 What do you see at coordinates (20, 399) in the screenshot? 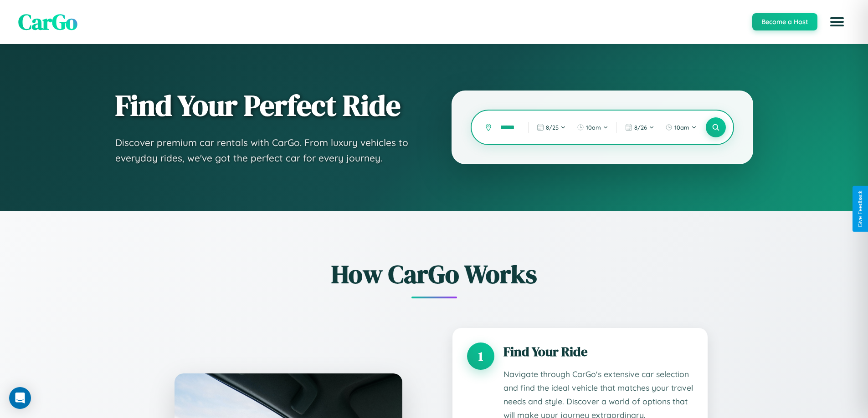
I see `div: Open Intercom Messenger` at bounding box center [20, 399].